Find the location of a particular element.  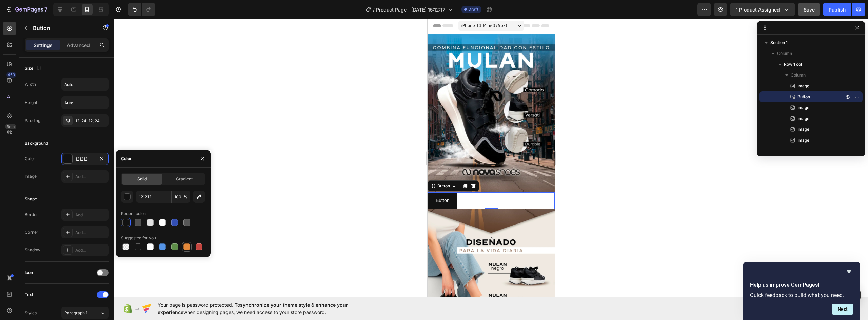

div: Shape is located at coordinates (31, 199).